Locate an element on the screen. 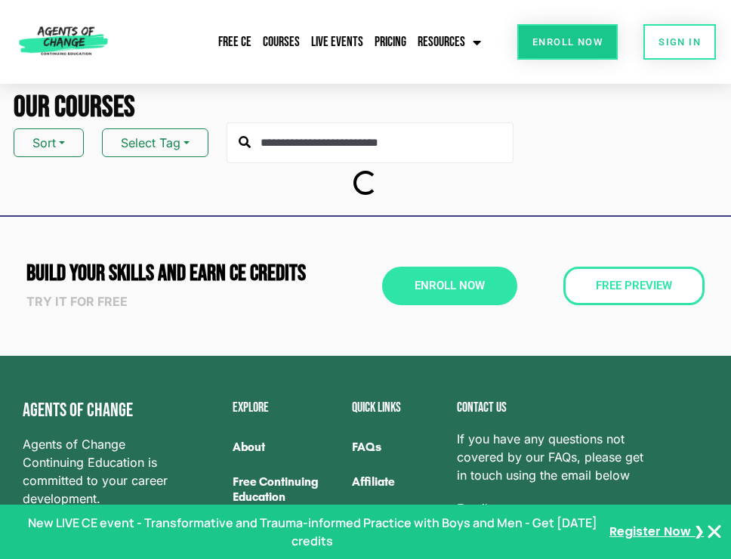 This screenshot has width=731, height=559. span: Agents of Change Continuing Education is committed to your career development. is located at coordinates (104, 471).